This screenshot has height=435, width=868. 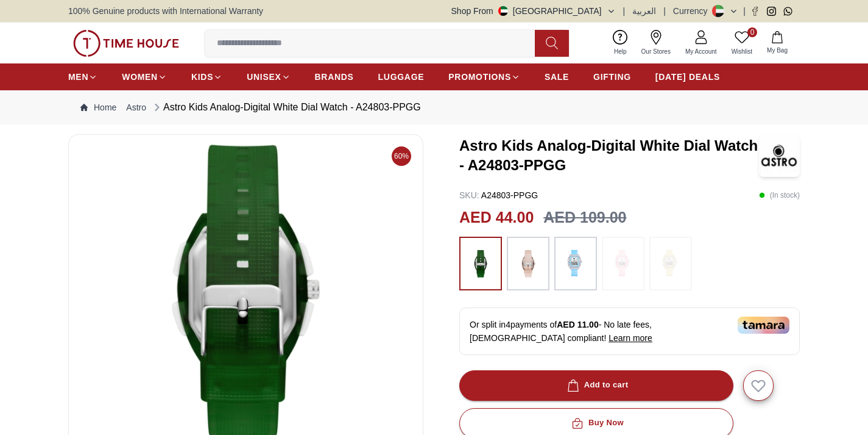 I want to click on span: SALE, so click(x=557, y=77).